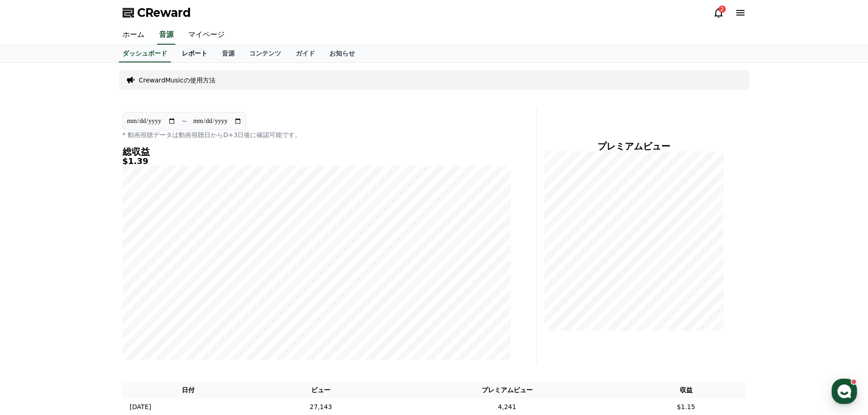  What do you see at coordinates (343, 53) in the screenshot?
I see `a: お知らせ` at bounding box center [343, 53].